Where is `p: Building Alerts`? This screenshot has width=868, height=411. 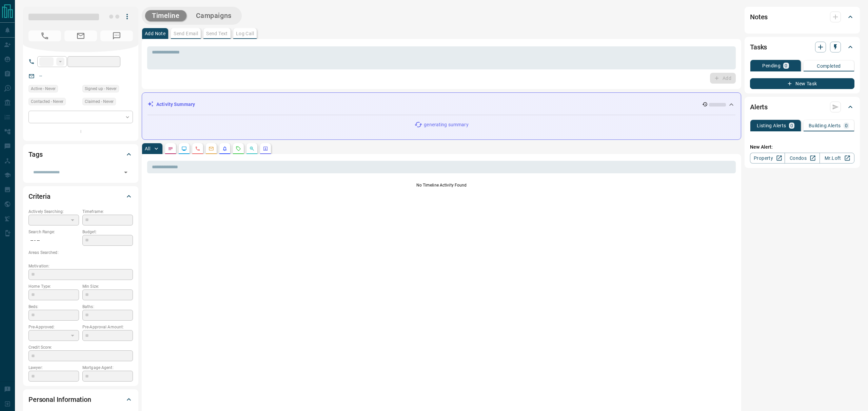
p: Building Alerts is located at coordinates (824, 126).